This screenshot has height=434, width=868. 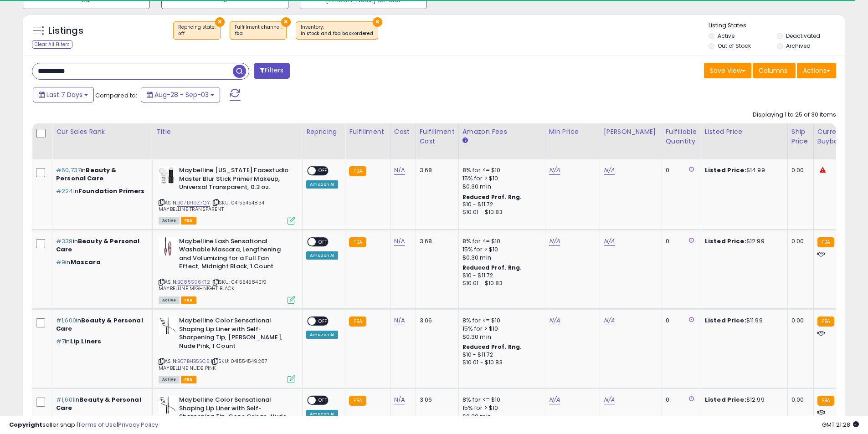 I want to click on label: Out of Stock, so click(x=734, y=46).